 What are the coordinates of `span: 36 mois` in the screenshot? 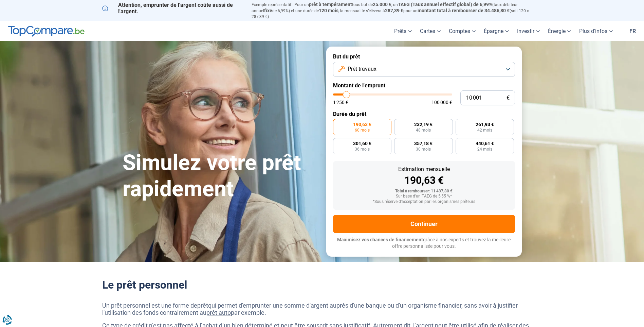 It's located at (362, 149).